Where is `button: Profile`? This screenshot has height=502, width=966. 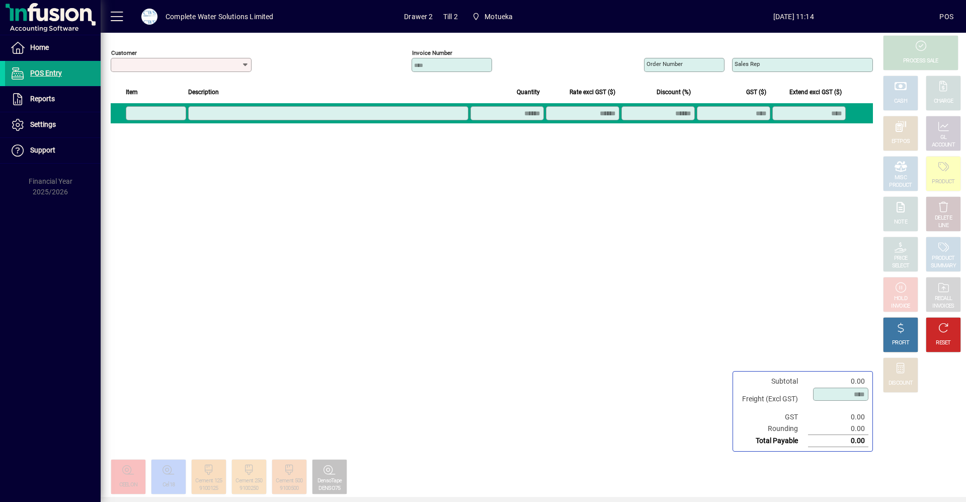
button: Profile is located at coordinates (149, 17).